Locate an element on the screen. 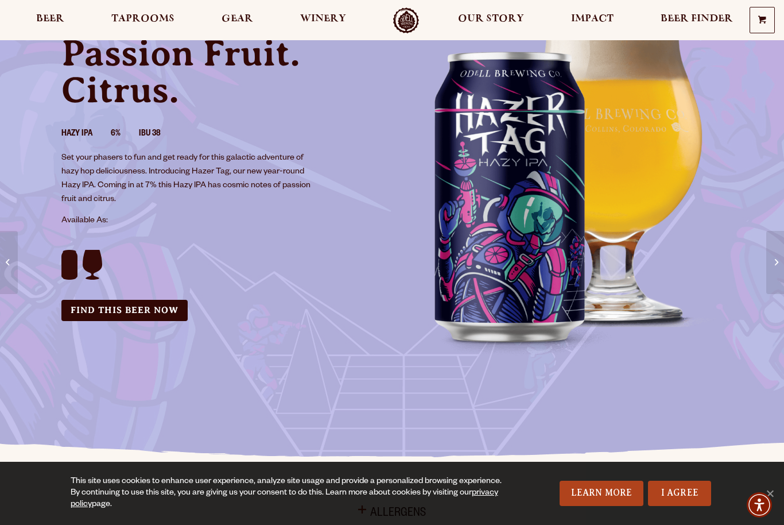  span: Our Story is located at coordinates (491, 19).